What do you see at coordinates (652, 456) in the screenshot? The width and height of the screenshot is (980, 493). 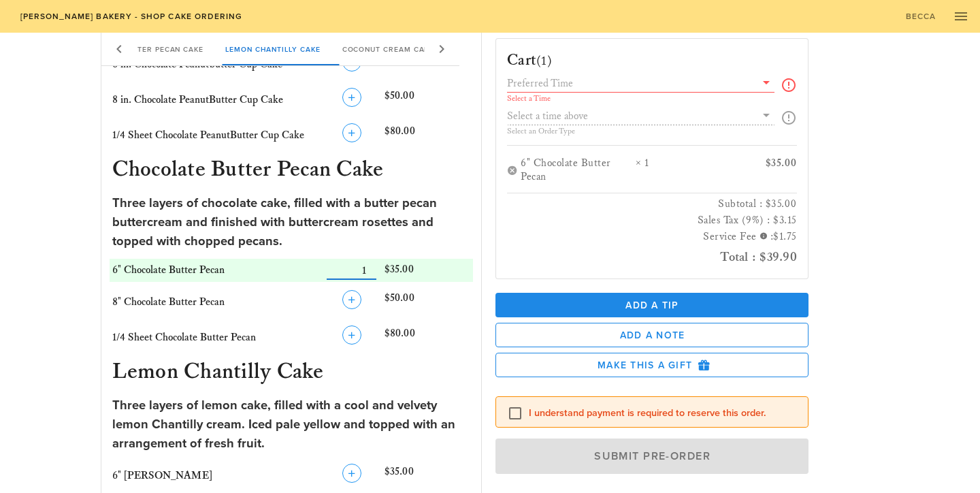 I see `button: Submit Pre-Order` at bounding box center [652, 456].